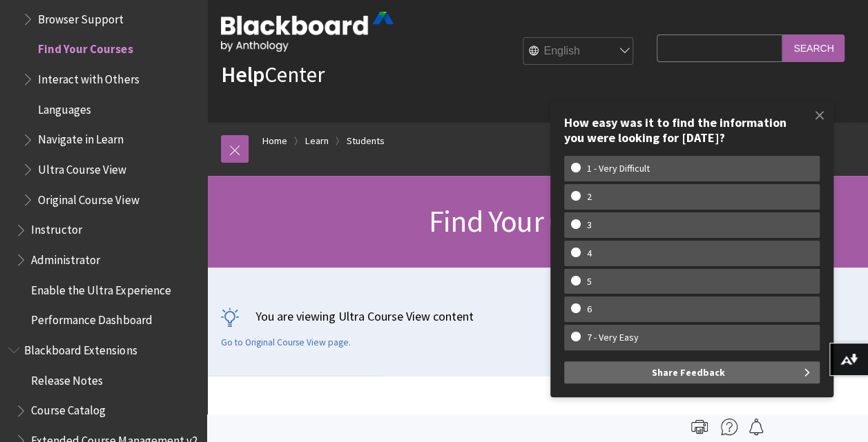 The height and width of the screenshot is (442, 868). Describe the element at coordinates (537, 316) in the screenshot. I see `p: You are viewing Ultra Course View content` at that location.